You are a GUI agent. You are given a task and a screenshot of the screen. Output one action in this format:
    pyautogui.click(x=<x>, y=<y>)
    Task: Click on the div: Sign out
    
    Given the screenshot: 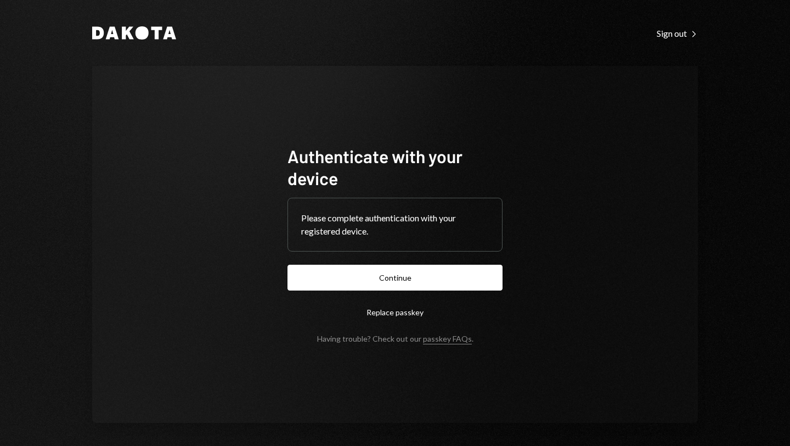 What is the action you would take?
    pyautogui.click(x=677, y=33)
    